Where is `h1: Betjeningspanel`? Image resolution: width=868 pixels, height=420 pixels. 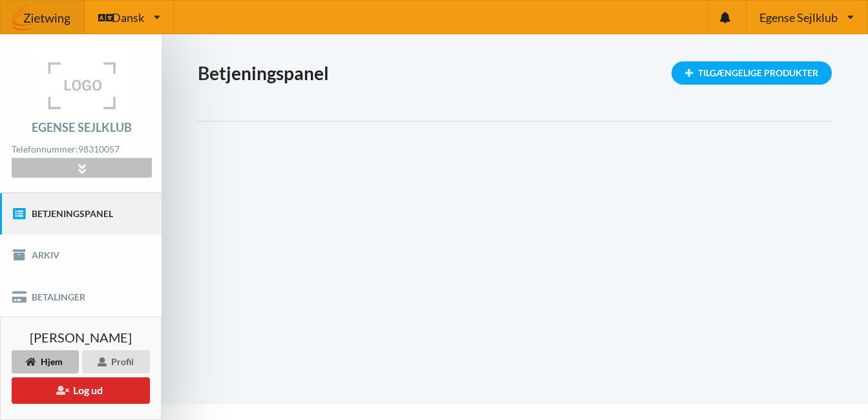
h1: Betjeningspanel is located at coordinates (514, 73).